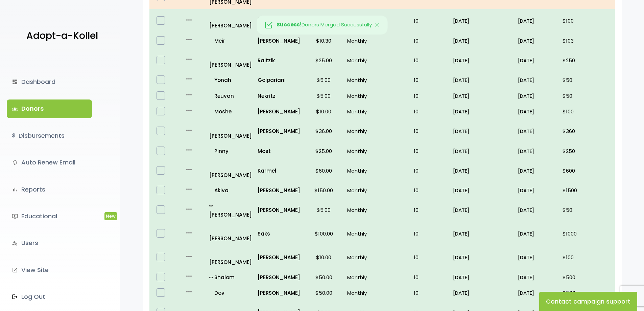 This screenshot has height=311, width=644. What do you see at coordinates (230, 293) in the screenshot?
I see `a: Dov` at bounding box center [230, 293].